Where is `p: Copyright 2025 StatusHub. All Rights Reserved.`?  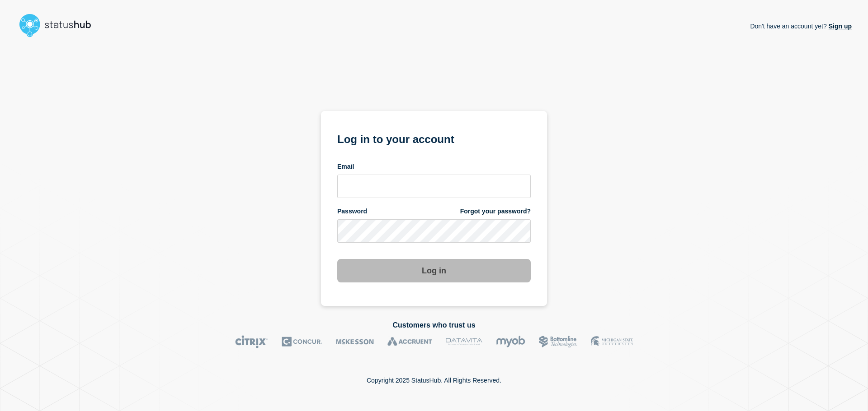
p: Copyright 2025 StatusHub. All Rights Reserved. is located at coordinates (434, 381).